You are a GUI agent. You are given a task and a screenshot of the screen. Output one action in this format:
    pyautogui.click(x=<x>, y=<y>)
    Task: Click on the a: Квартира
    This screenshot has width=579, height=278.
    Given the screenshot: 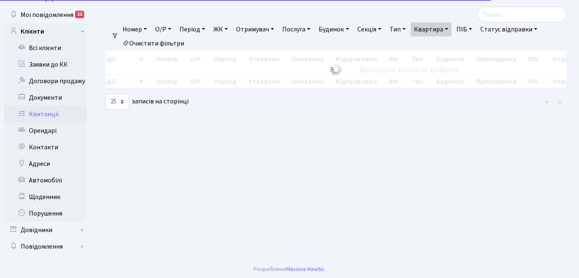 What is the action you would take?
    pyautogui.click(x=431, y=29)
    